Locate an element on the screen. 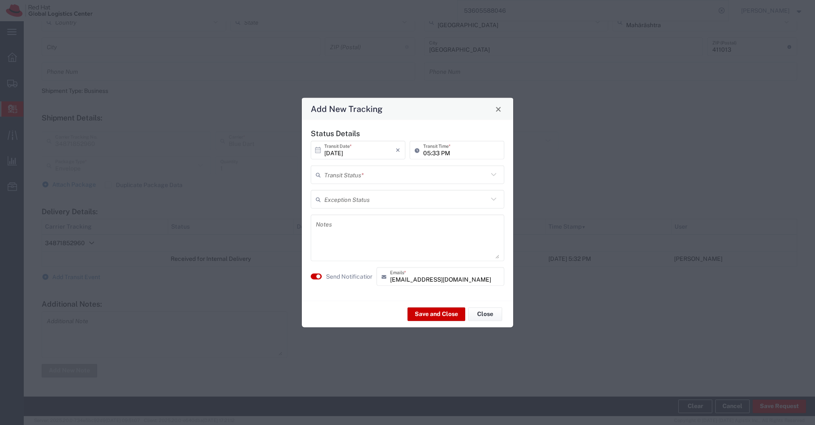 The image size is (815, 425). button: Save and Close is located at coordinates (436, 314).